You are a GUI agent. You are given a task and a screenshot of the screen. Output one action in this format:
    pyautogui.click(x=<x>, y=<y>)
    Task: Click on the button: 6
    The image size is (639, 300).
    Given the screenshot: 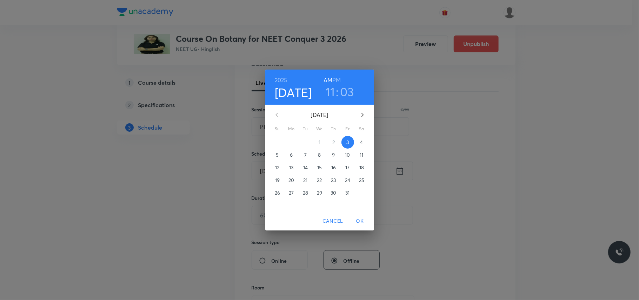 What is the action you would take?
    pyautogui.click(x=292, y=155)
    